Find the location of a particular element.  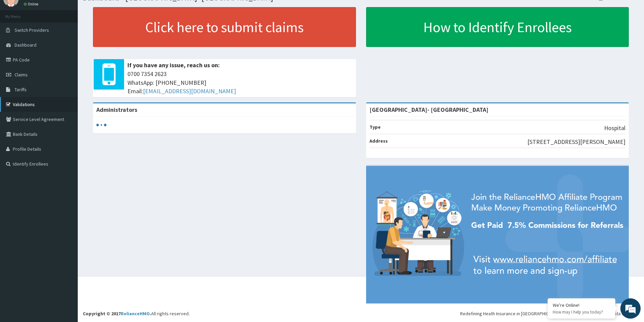

a: Online is located at coordinates (32, 4).